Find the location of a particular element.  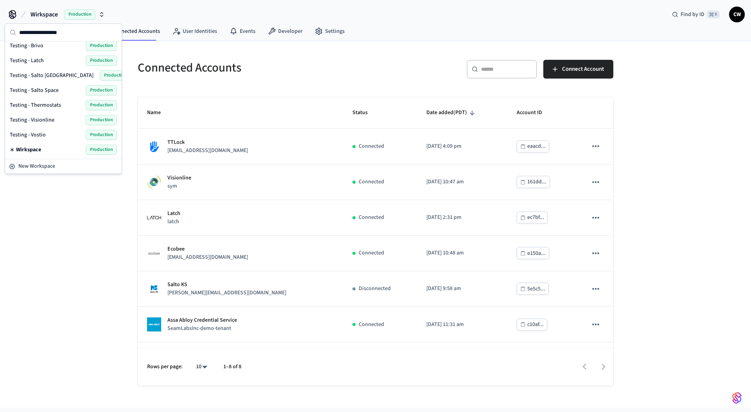

p: sym is located at coordinates (179, 186).